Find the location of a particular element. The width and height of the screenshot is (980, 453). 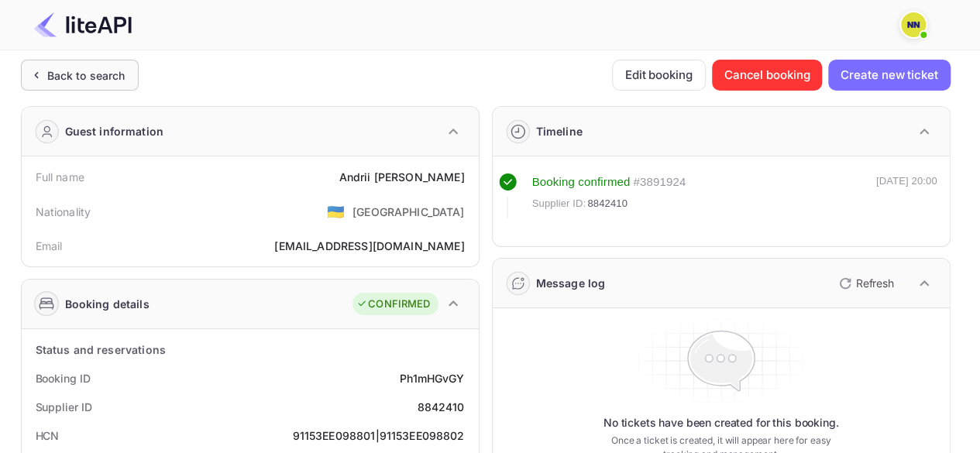

button: Cancel booking is located at coordinates (767, 75).